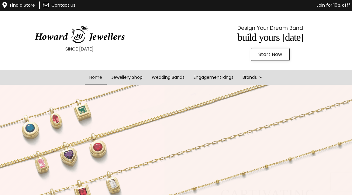  I want to click on a: Start Now, so click(270, 54).